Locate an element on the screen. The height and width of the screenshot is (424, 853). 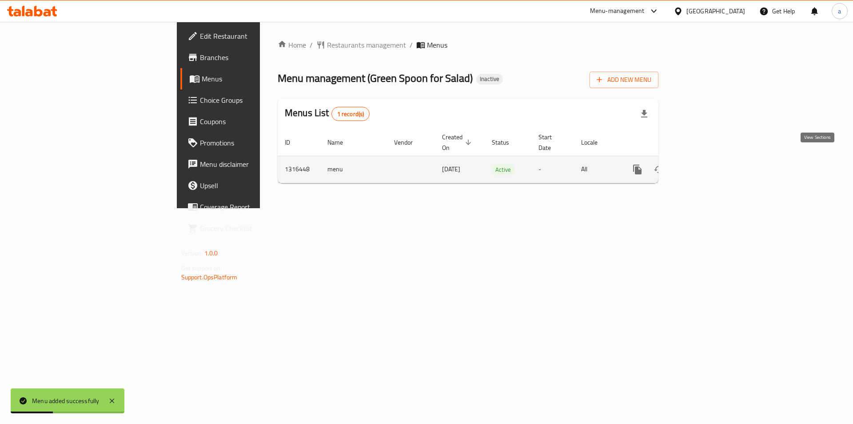
span: Restaurants management is located at coordinates (367, 45).